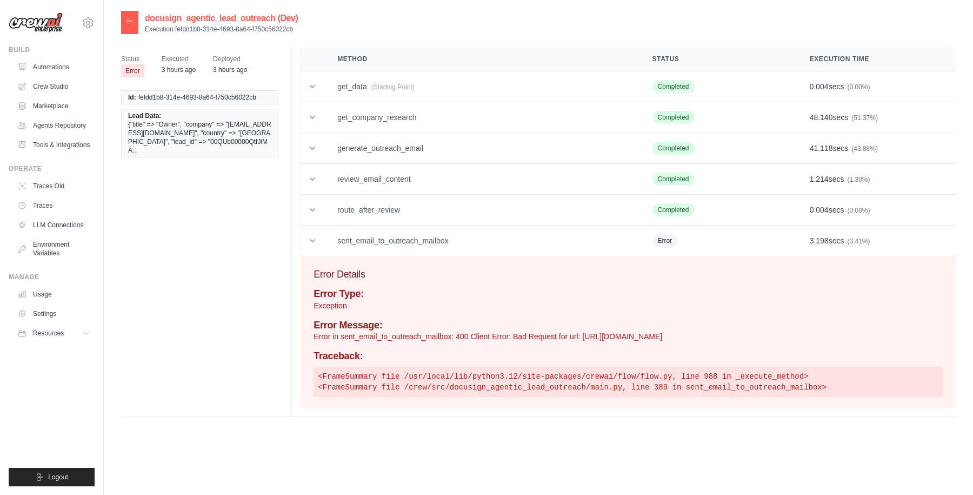  I want to click on a: Settings, so click(54, 313).